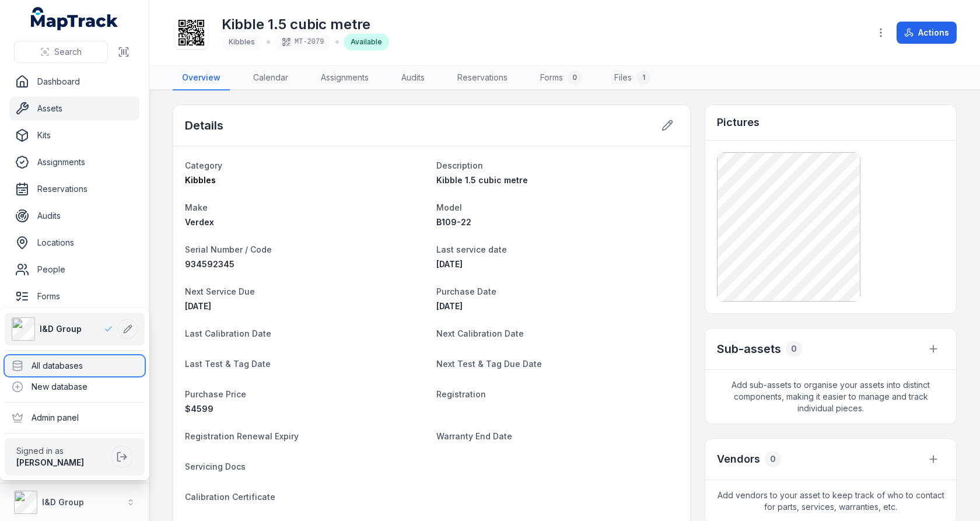  What do you see at coordinates (74, 366) in the screenshot?
I see `div: All databases` at bounding box center [74, 366].